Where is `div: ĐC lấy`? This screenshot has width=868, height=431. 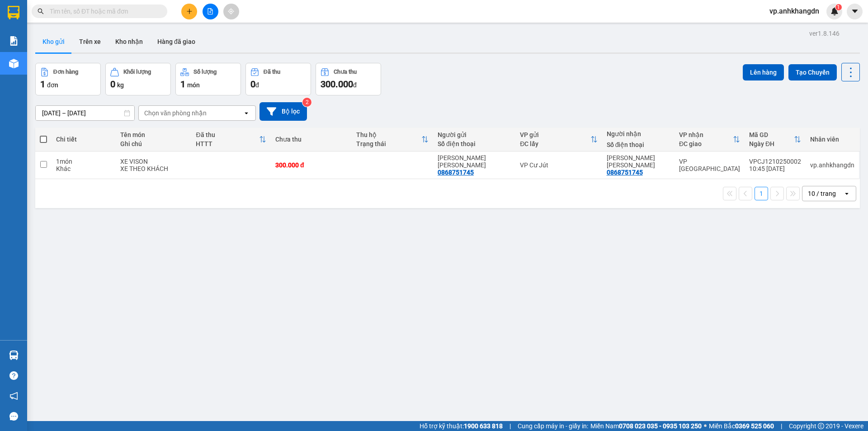
div: ĐC lấy is located at coordinates (555, 144).